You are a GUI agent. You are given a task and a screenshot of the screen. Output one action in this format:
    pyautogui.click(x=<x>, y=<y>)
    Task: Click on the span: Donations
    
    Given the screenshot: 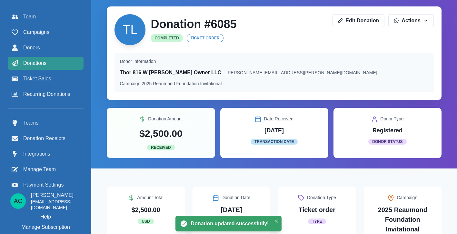 What is the action you would take?
    pyautogui.click(x=35, y=63)
    